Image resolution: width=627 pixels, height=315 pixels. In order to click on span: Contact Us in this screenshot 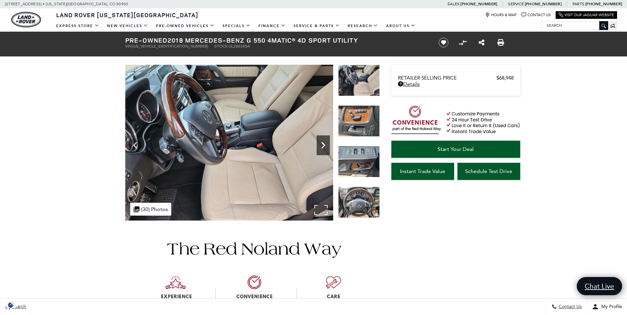, I will do `click(569, 307)`.